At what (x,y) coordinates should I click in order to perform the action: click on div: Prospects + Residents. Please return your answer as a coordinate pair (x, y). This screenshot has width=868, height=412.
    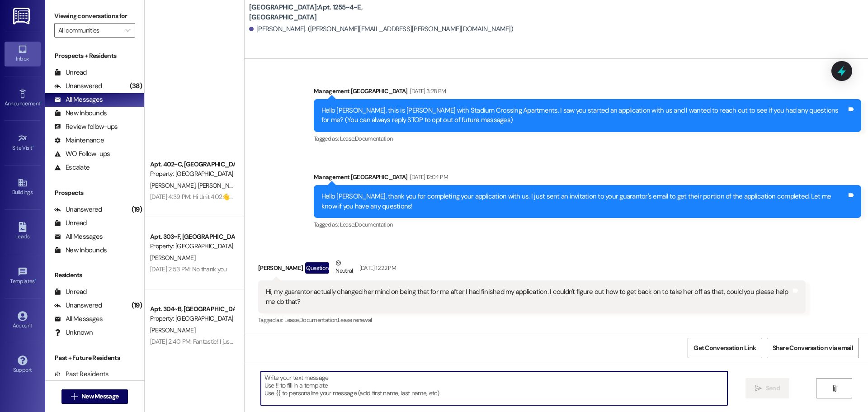
    Looking at the image, I should click on (94, 55).